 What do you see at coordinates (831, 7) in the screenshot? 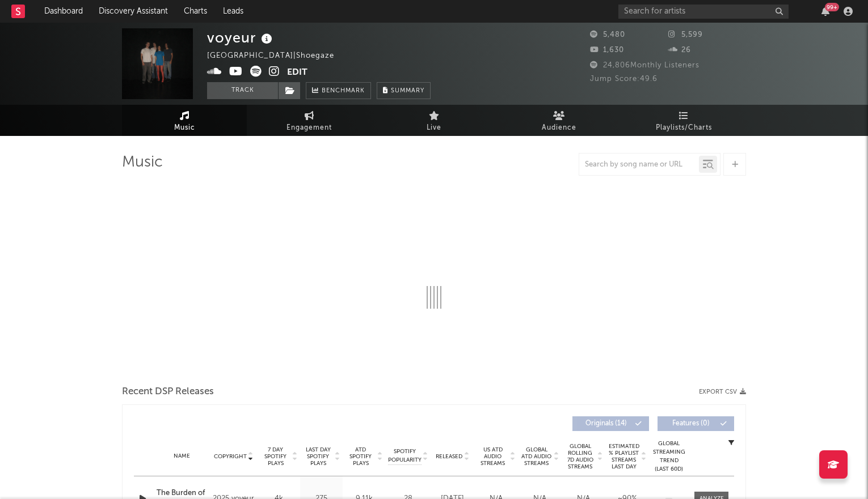
I see `div: 99 +` at bounding box center [831, 7].